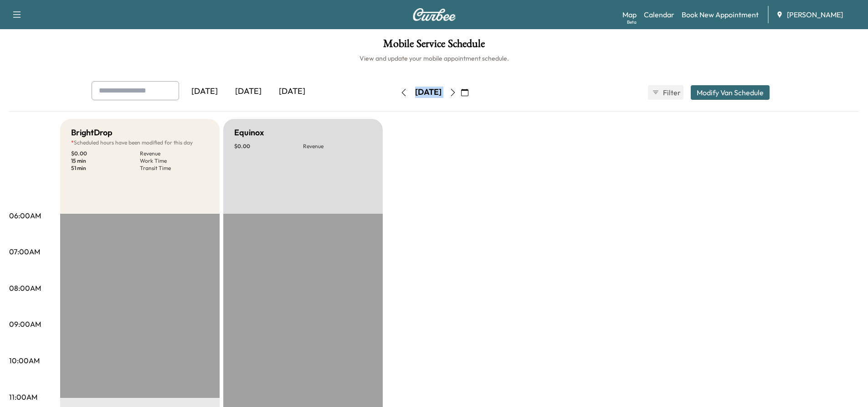 The image size is (868, 407). What do you see at coordinates (91, 133) in the screenshot?
I see `h5: BrightDrop` at bounding box center [91, 133].